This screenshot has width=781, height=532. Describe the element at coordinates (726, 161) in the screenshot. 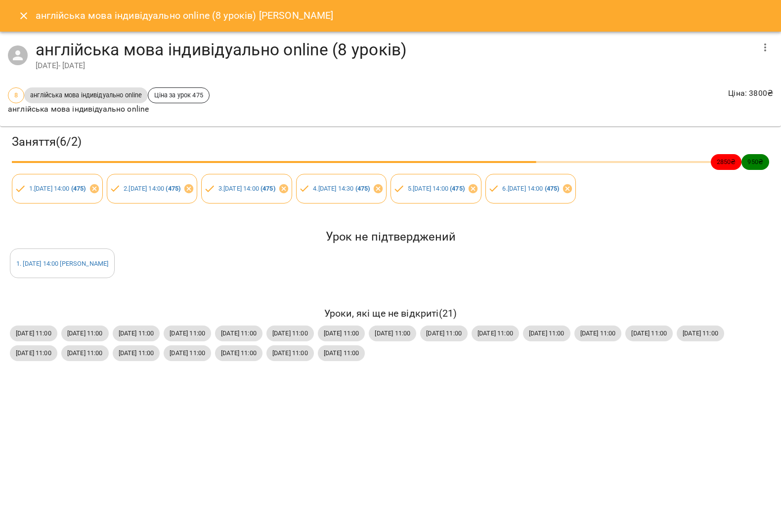

I see `span: 2850 ₴` at that location.